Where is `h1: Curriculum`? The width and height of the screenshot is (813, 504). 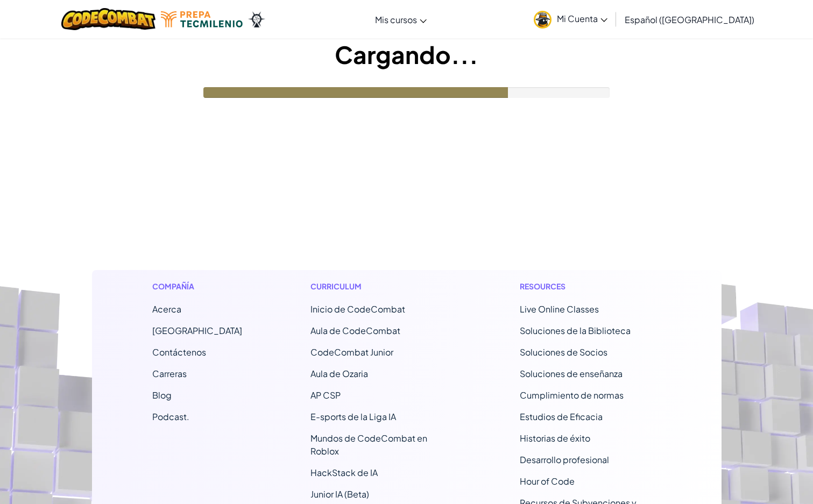 h1: Curriculum is located at coordinates (381, 286).